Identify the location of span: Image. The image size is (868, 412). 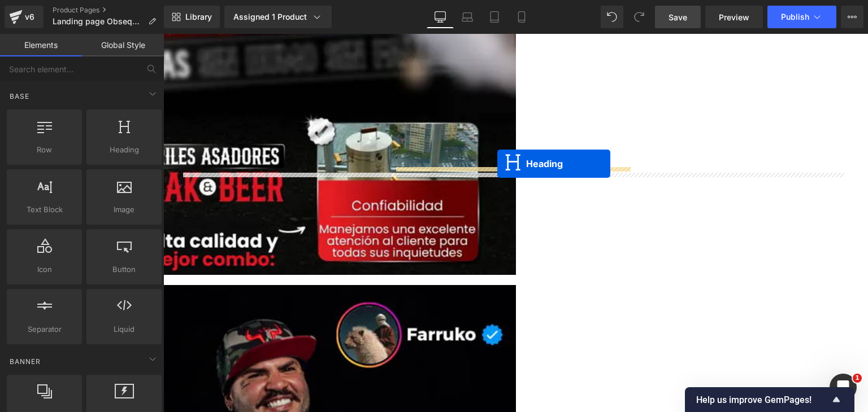
(124, 210).